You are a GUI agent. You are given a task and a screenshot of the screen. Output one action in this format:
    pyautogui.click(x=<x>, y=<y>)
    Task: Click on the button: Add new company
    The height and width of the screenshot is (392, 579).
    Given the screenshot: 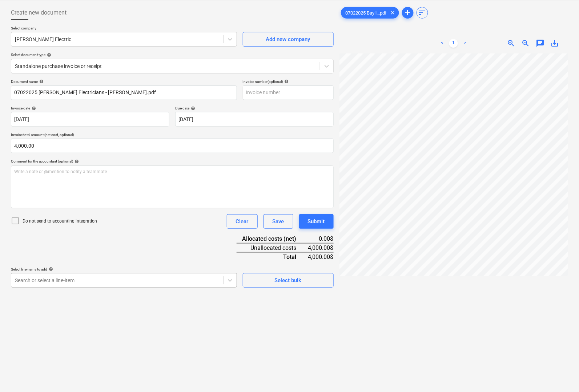 What is the action you would take?
    pyautogui.click(x=288, y=39)
    